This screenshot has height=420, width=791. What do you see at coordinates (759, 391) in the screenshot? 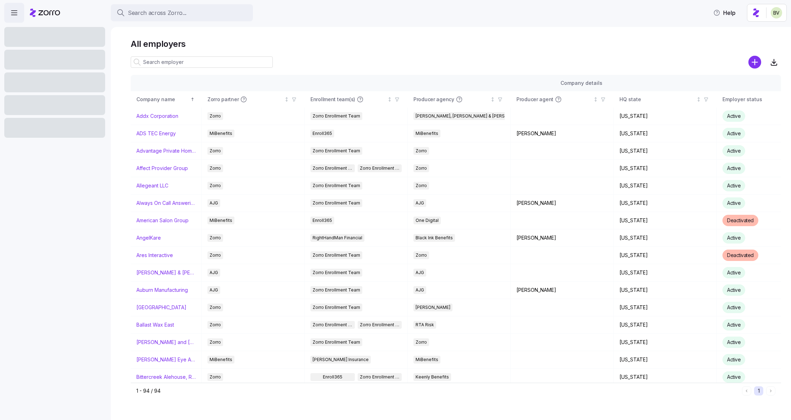
I see `button: 1` at bounding box center [759, 391].